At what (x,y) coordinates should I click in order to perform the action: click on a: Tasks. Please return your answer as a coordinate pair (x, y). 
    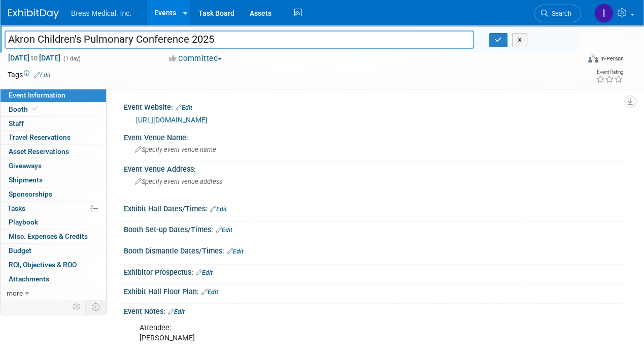
    Looking at the image, I should click on (54, 208).